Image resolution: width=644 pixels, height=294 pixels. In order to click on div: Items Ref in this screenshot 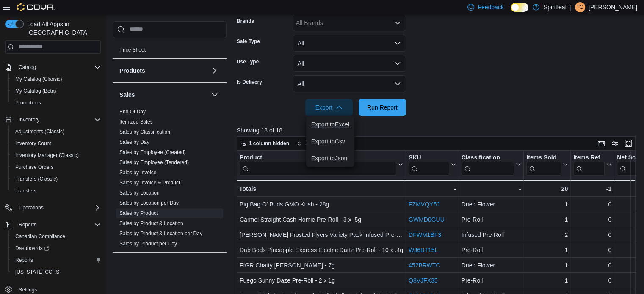, I will do `click(589, 164)`.